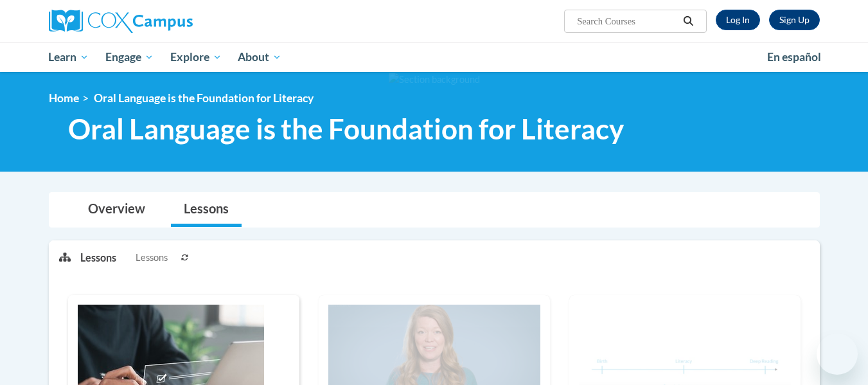  Describe the element at coordinates (98, 258) in the screenshot. I see `p: Lessons` at that location.